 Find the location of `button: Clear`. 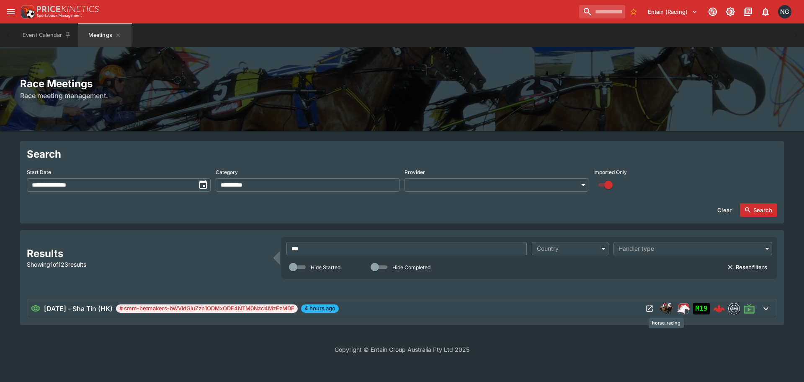

button: Clear is located at coordinates (725, 210).